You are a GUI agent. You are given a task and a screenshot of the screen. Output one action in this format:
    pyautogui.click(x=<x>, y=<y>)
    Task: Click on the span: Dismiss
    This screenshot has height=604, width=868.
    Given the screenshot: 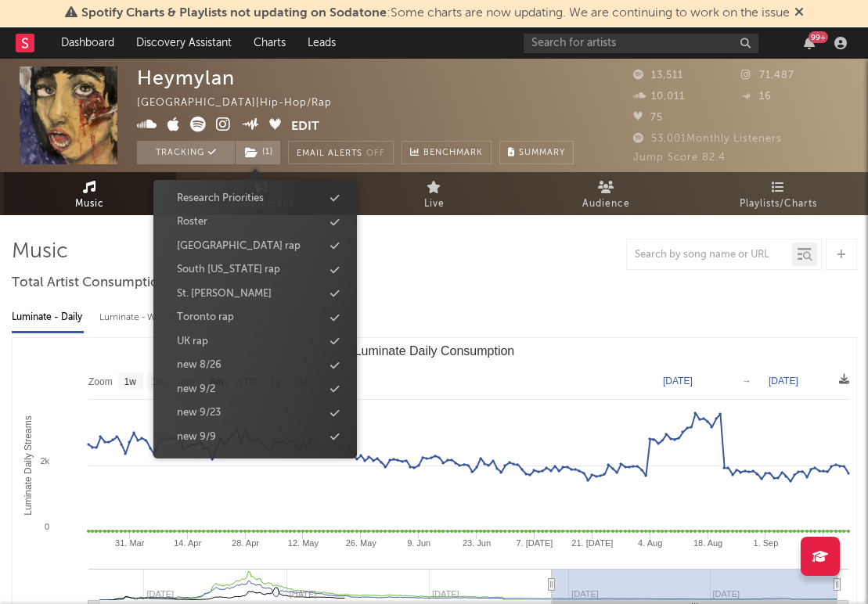 What is the action you would take?
    pyautogui.click(x=799, y=13)
    